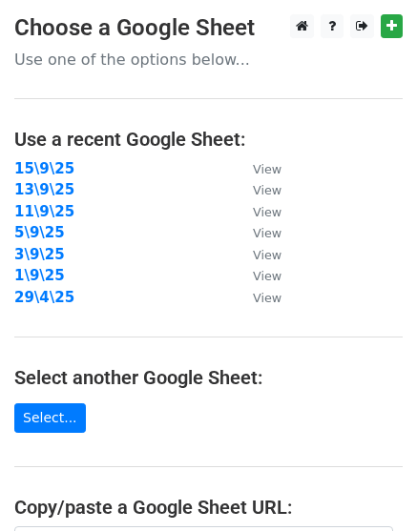 The height and width of the screenshot is (531, 417). Describe the element at coordinates (50, 418) in the screenshot. I see `a: Select...` at that location.